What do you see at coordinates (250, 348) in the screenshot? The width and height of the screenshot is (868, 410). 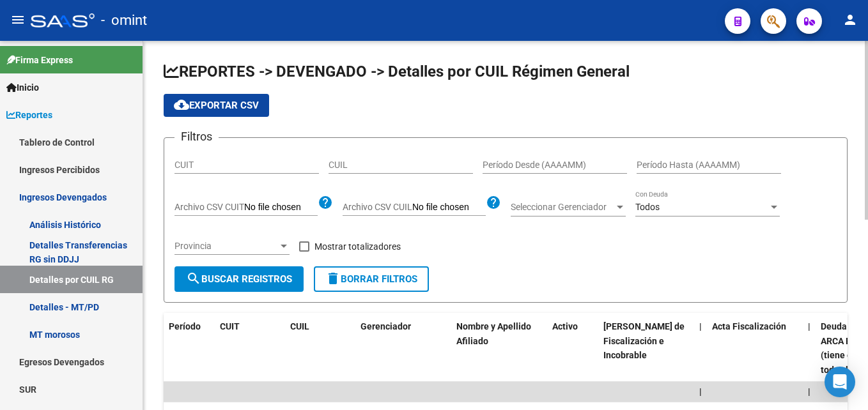 I see `datatable-header-cell: CUIT` at bounding box center [250, 348].